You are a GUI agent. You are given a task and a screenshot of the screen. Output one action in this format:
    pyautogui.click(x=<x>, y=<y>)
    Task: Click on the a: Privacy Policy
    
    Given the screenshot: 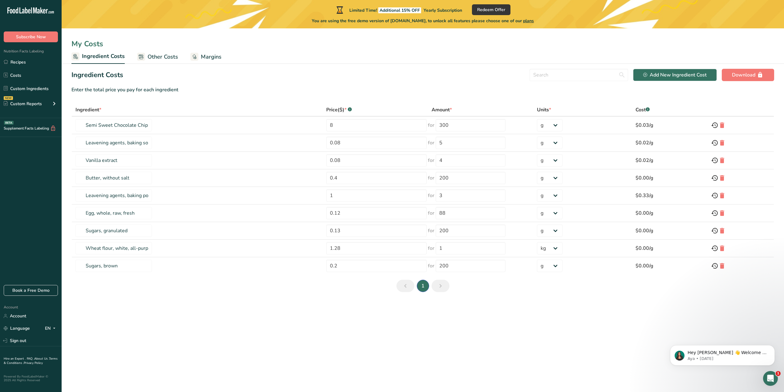 What is the action you would take?
    pyautogui.click(x=33, y=363)
    